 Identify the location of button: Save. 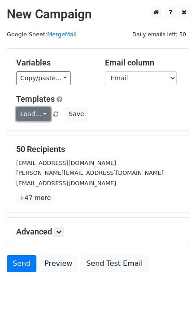
(76, 114).